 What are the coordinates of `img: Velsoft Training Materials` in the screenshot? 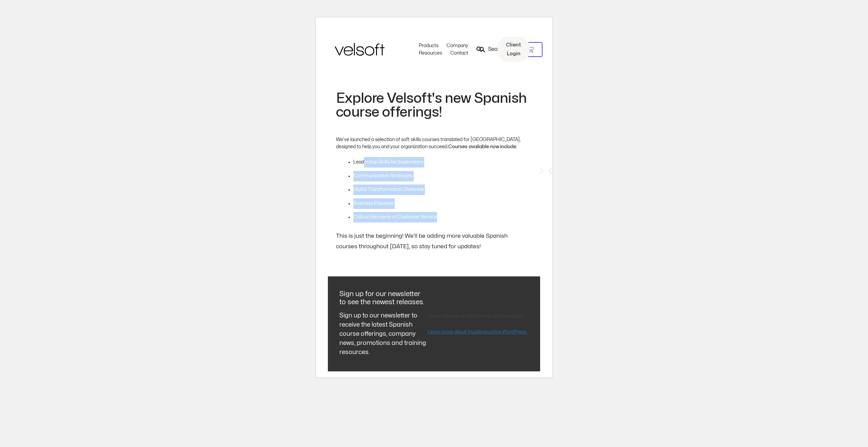 It's located at (359, 49).